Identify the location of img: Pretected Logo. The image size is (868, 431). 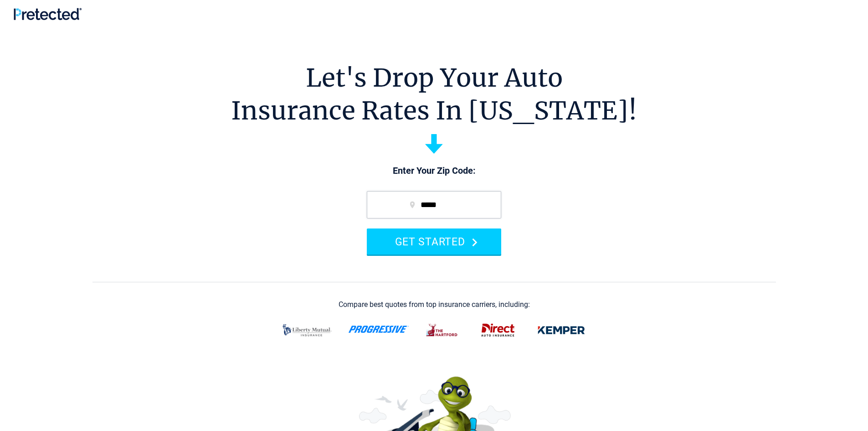
(47, 14).